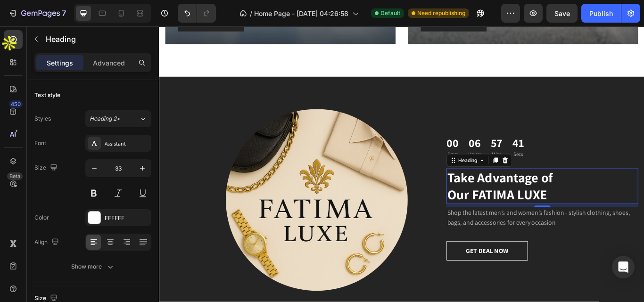  What do you see at coordinates (360, 157) in the screenshot?
I see `div: Heading` at bounding box center [360, 157].